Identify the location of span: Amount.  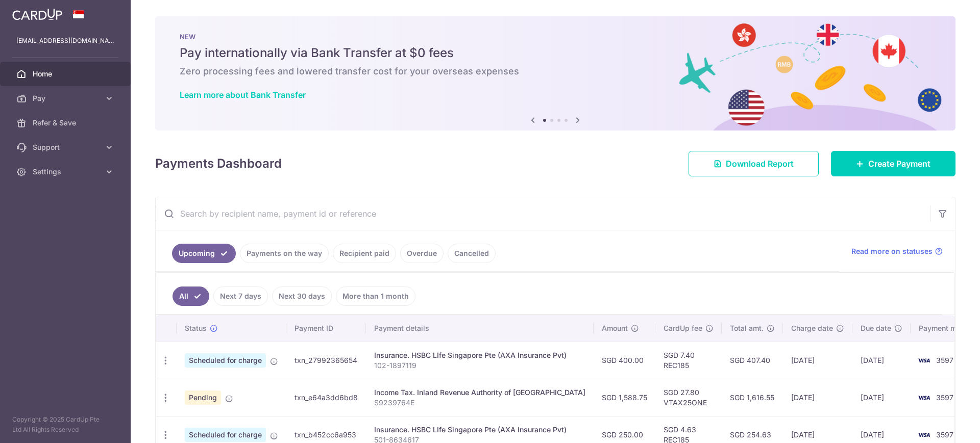
(614, 328).